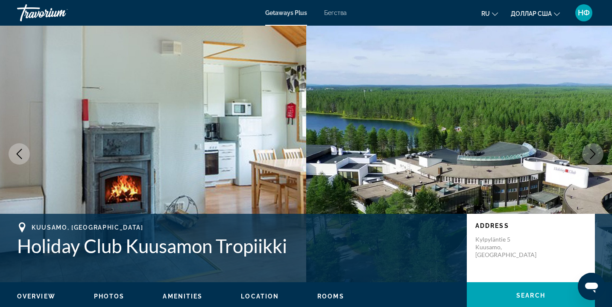  I want to click on button: Photos, so click(109, 296).